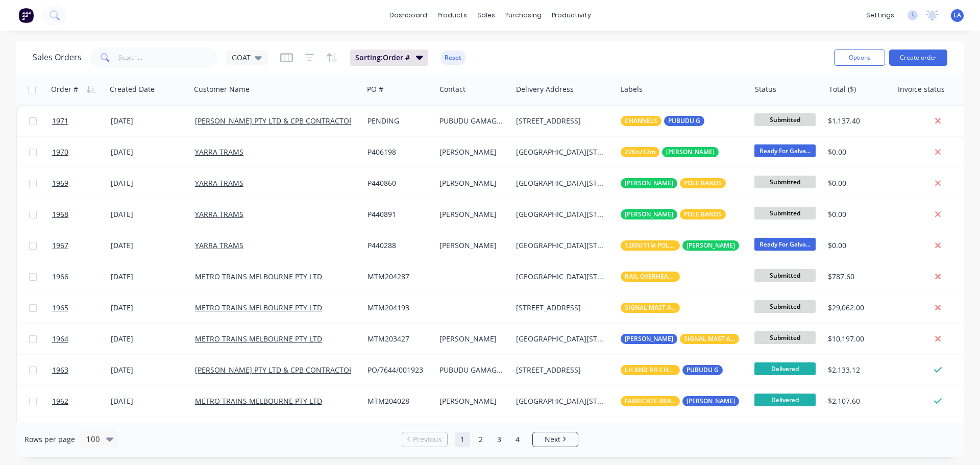 The image size is (980, 465). What do you see at coordinates (641, 121) in the screenshot?
I see `span: CHANNELS` at bounding box center [641, 121].